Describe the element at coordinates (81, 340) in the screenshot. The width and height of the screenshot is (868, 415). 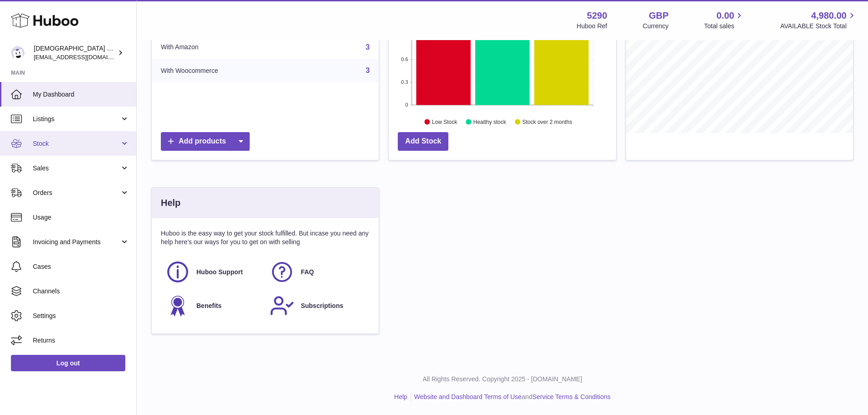
I see `span: Returns` at that location.